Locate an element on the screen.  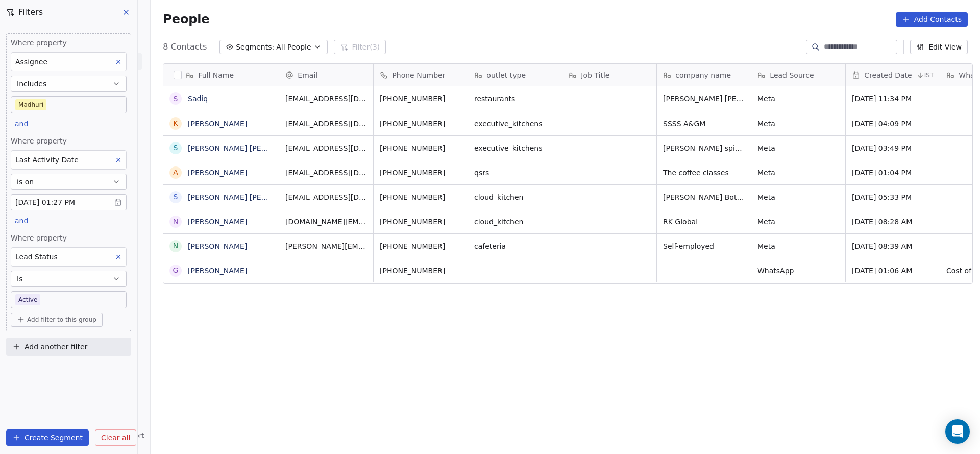
span: qsrs is located at coordinates (515, 172).